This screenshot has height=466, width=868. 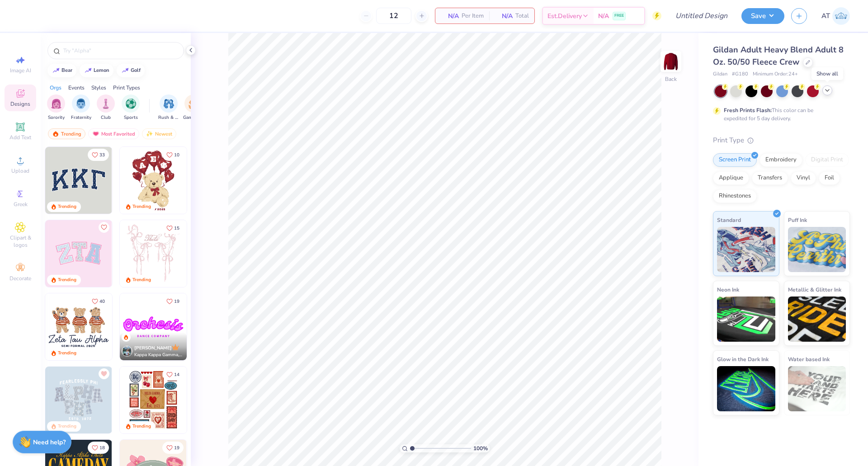 What do you see at coordinates (20, 70) in the screenshot?
I see `span: Image AI` at bounding box center [20, 70].